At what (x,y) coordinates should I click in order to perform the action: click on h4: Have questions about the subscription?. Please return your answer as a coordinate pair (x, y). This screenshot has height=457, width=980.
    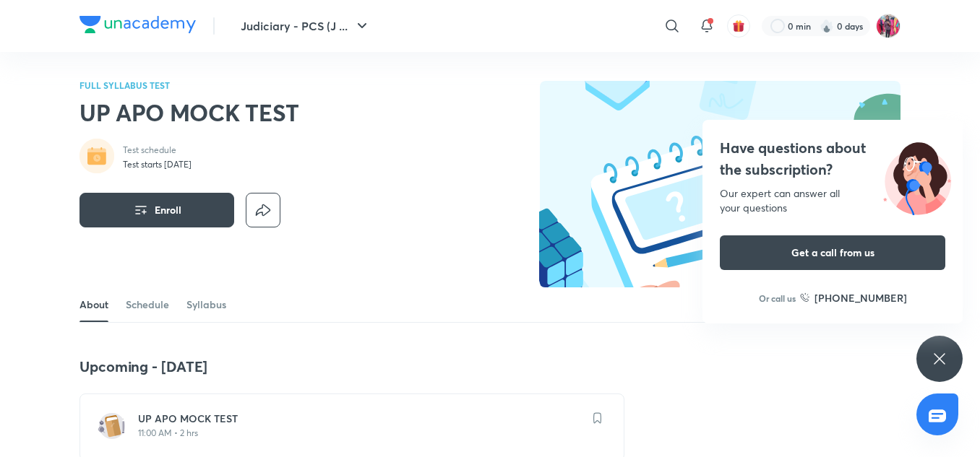
    Looking at the image, I should click on (833, 159).